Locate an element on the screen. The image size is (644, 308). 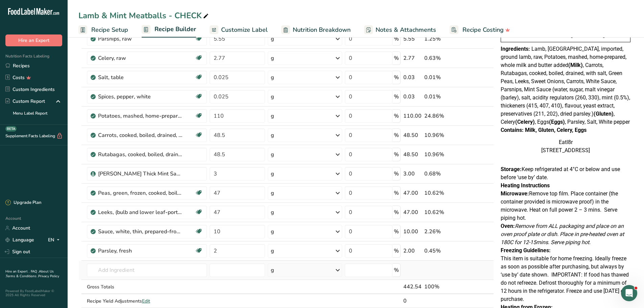
strong: Freezing Guidelines: is located at coordinates (526, 250).